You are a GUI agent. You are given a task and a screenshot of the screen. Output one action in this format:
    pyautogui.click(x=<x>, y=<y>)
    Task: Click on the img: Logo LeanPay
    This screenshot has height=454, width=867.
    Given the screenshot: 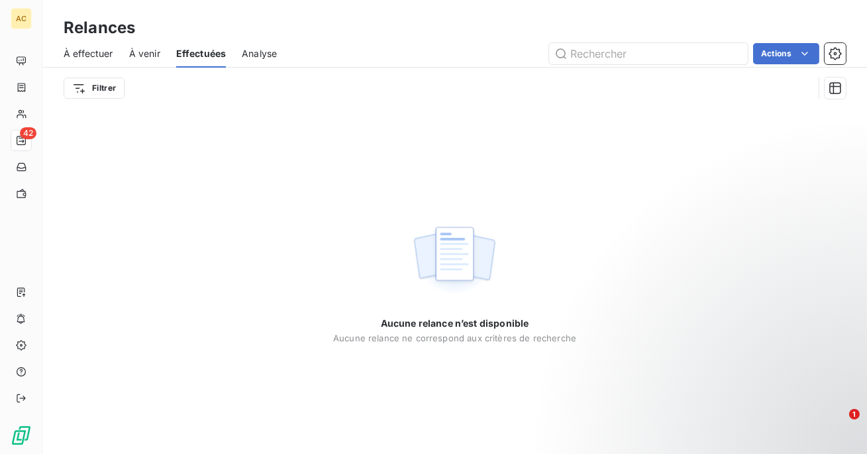 What is the action you would take?
    pyautogui.click(x=21, y=435)
    